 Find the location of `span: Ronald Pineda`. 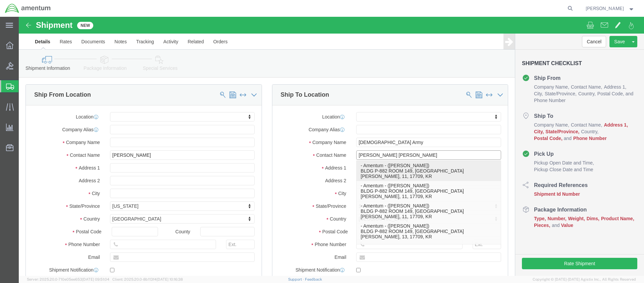

span: Ronald Pineda is located at coordinates (604, 9).